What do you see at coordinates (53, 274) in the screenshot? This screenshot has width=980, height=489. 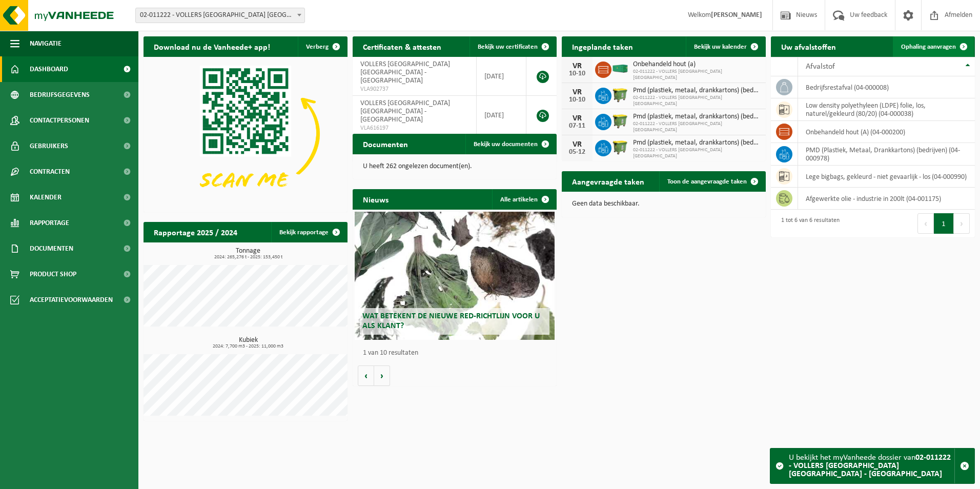 I see `span: Product Shop` at bounding box center [53, 274].